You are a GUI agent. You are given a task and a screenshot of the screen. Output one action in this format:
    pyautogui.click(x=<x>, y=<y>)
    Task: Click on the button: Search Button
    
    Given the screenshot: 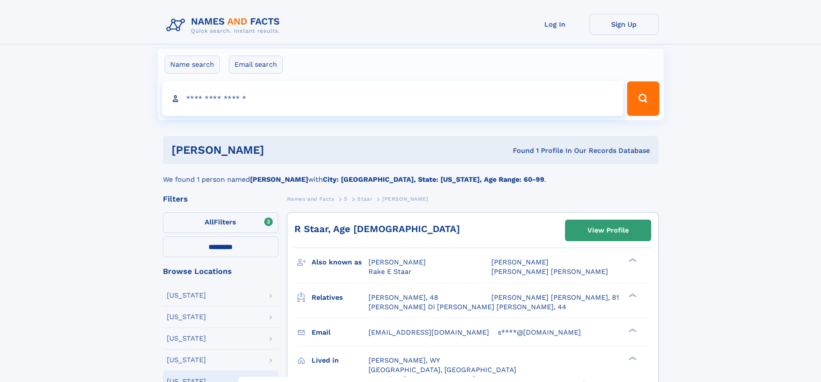 What is the action you would take?
    pyautogui.click(x=643, y=99)
    